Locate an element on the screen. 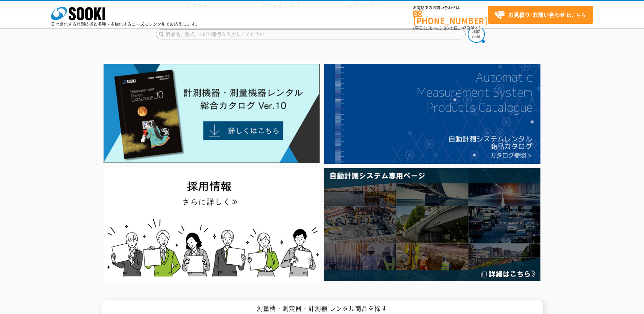 The height and width of the screenshot is (314, 644). span: お電話でのお問い合わせは is located at coordinates (451, 8).